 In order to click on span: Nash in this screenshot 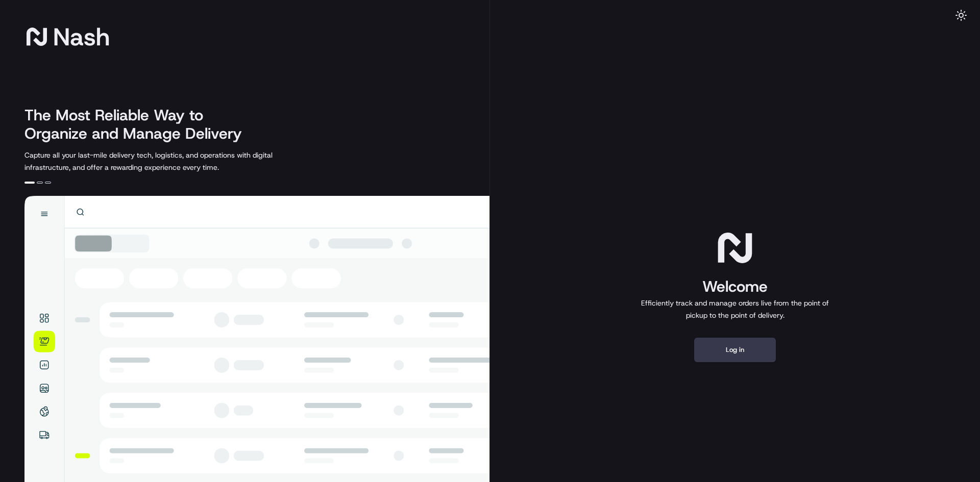, I will do `click(81, 37)`.